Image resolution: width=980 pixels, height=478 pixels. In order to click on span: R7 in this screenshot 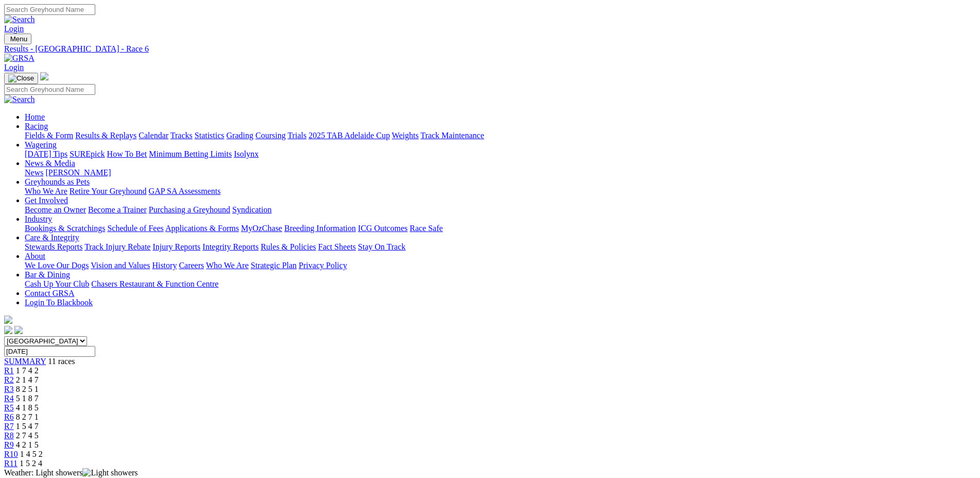, I will do `click(9, 426)`.